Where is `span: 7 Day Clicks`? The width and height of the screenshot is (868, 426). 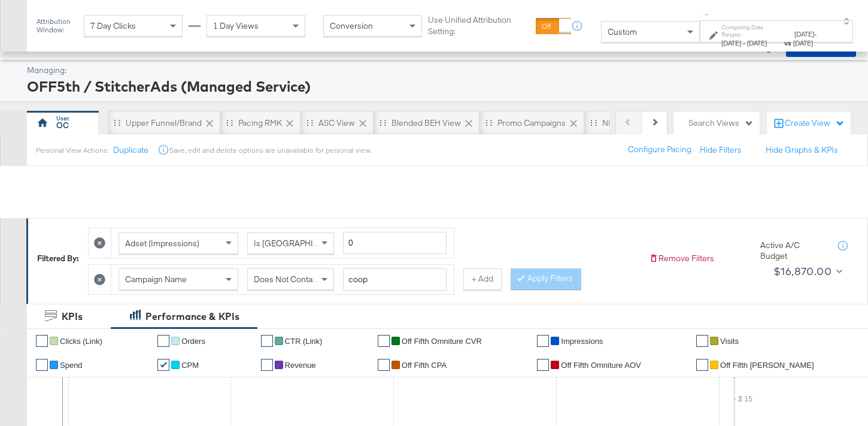
span: 7 Day Clicks is located at coordinates (113, 26).